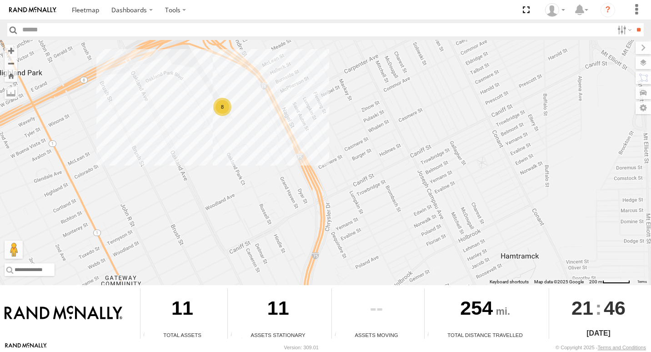  I want to click on div: Total number of Enabled Assets, so click(147, 335).